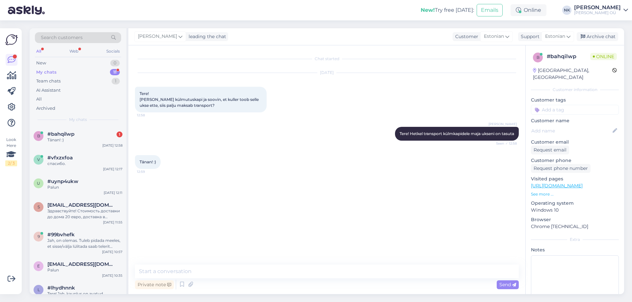  Describe the element at coordinates (60, 158) in the screenshot. I see `span: #vfxzxfoa` at that location.